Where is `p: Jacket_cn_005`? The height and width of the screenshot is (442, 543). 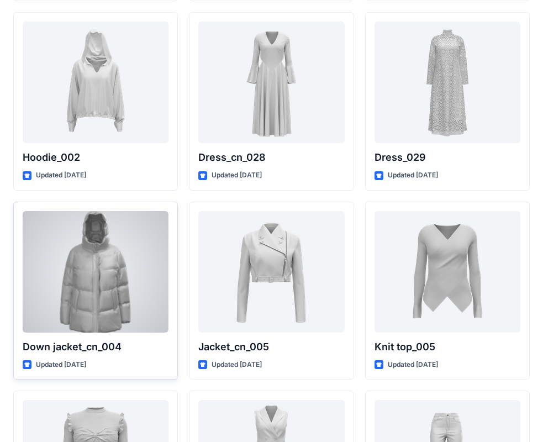 p: Jacket_cn_005 is located at coordinates (271, 347).